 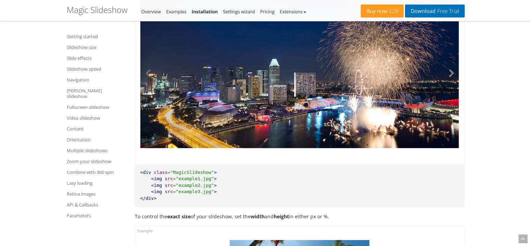 What do you see at coordinates (382, 11) in the screenshot?
I see `a: Buy now£29` at bounding box center [382, 11].